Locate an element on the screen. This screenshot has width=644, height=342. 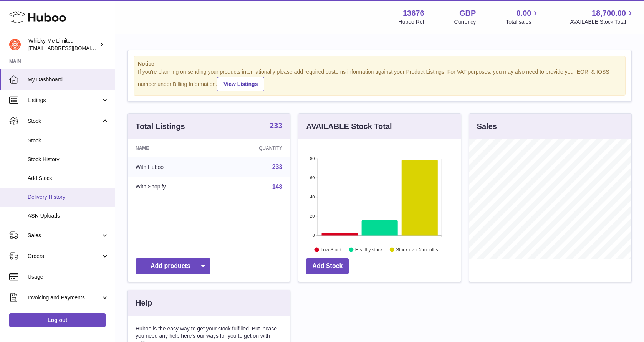
a: 18,700.00 AVAILABLE Stock Total is located at coordinates (602, 17).